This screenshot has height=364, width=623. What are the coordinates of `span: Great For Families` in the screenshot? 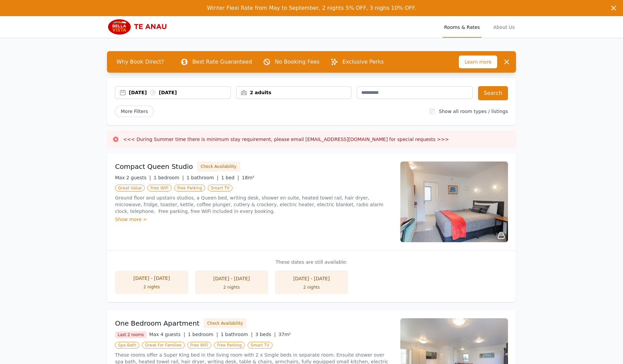 It's located at (163, 345).